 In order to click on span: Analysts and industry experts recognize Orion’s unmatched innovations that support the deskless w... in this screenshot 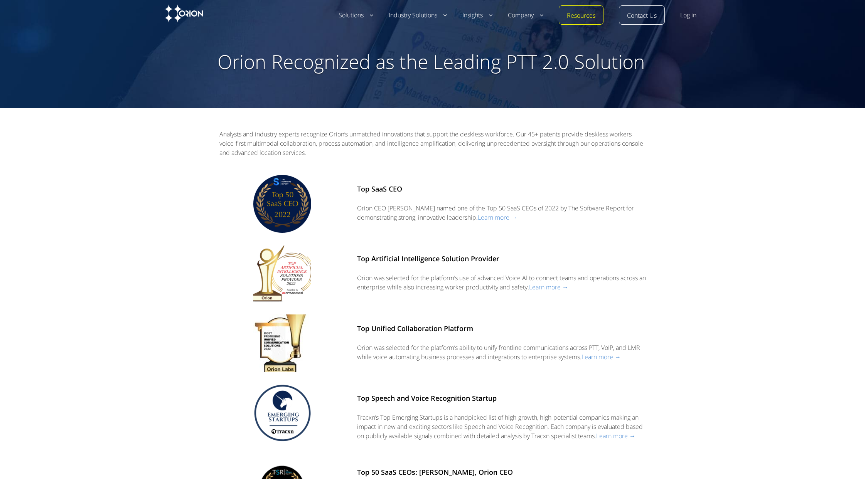, I will do `click(431, 143)`.